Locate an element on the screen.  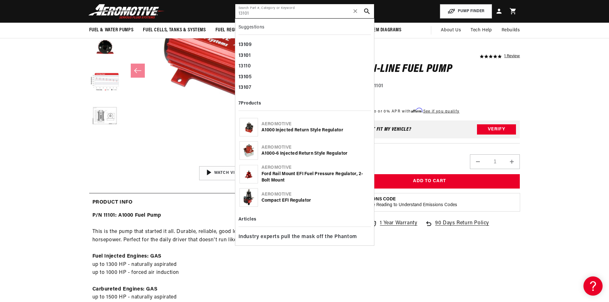
button: Load image 4 in gallery view is located at coordinates (105, 82).